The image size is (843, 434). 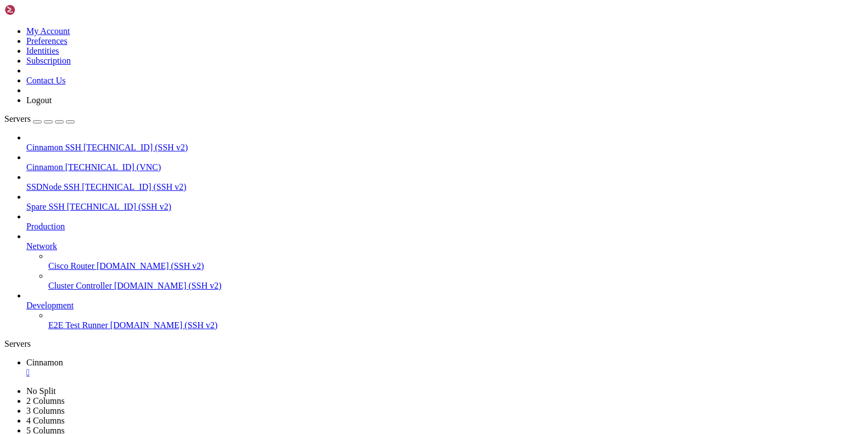 I want to click on span: Cisco Router, so click(x=71, y=266).